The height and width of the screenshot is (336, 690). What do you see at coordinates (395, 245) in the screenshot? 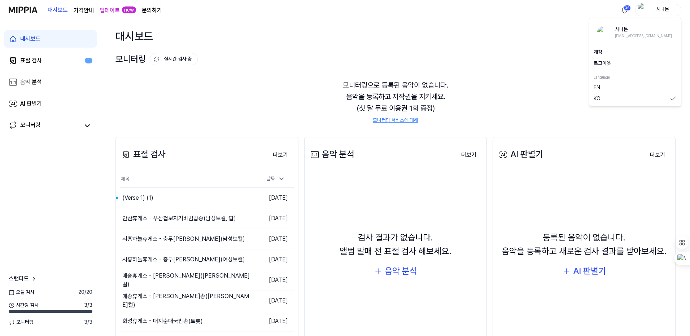
I see `div: 검사 결과가 없습니다. 앨범 발매 전 표절 검사 해보세요.` at bounding box center [395, 245].